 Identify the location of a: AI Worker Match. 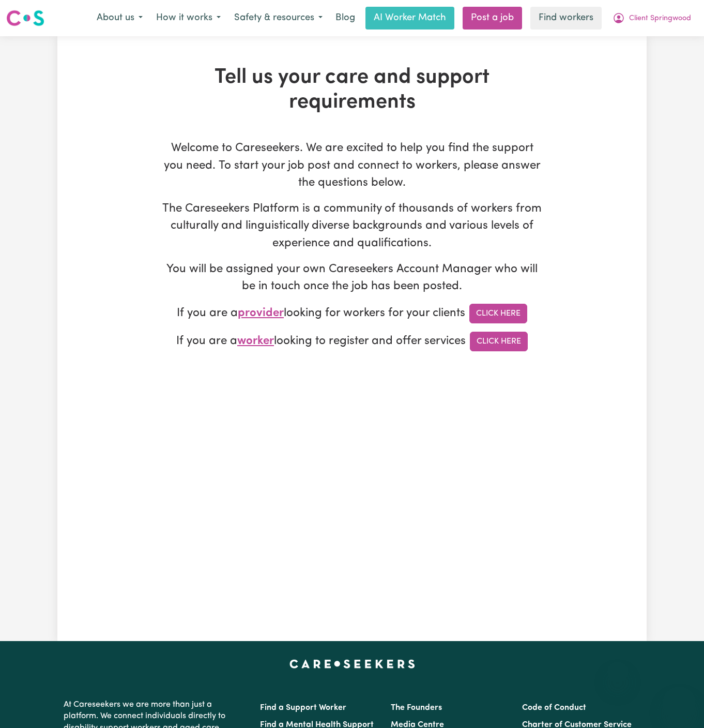
(410, 18).